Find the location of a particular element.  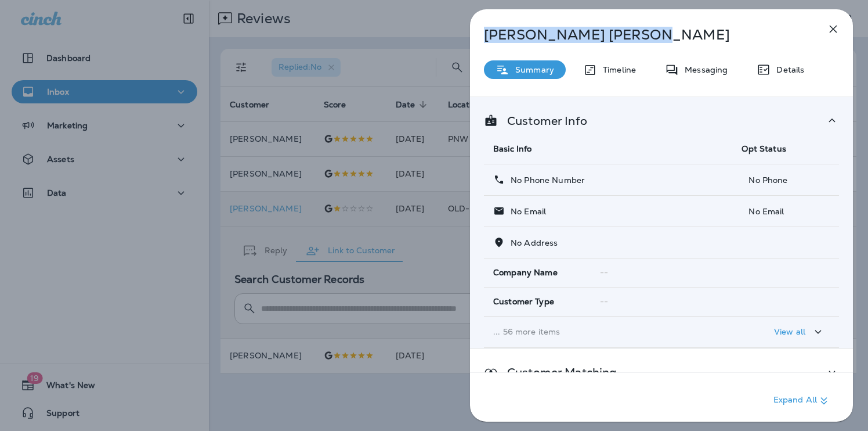

p: Expand All is located at coordinates (802, 400).